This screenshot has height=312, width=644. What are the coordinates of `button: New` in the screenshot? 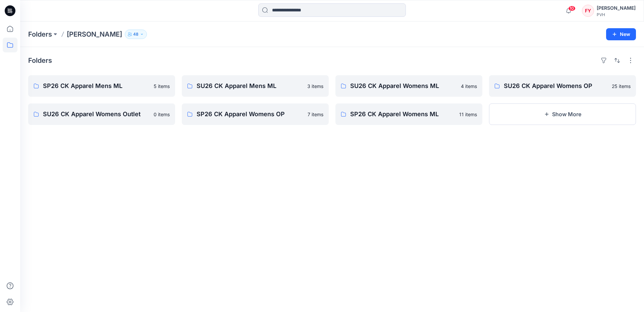 It's located at (621, 34).